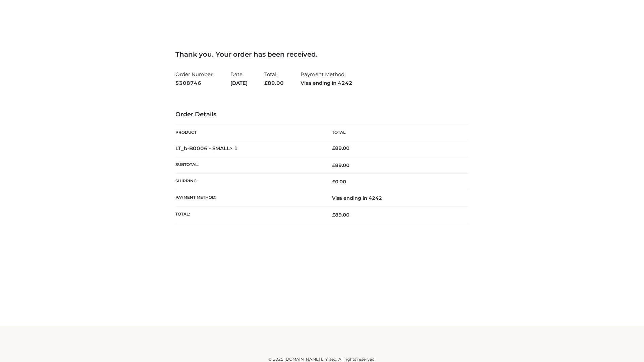 This screenshot has height=362, width=644. Describe the element at coordinates (234, 148) in the screenshot. I see `strong: × 1` at that location.